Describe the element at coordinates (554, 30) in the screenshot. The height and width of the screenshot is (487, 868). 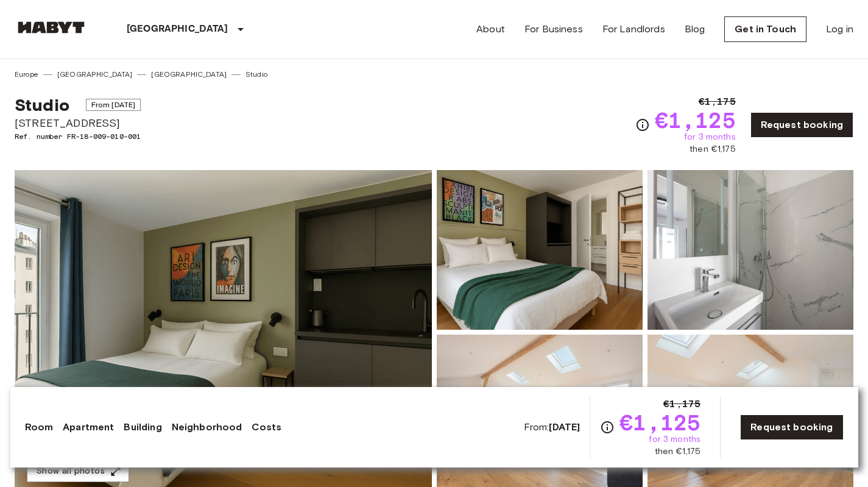
I see `a: For Business` at that location.